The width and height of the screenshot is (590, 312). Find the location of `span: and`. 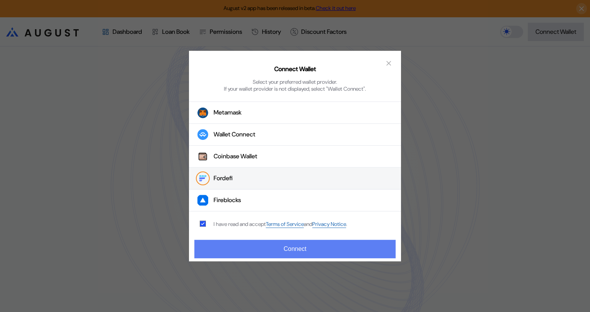

span: and is located at coordinates (308, 224).